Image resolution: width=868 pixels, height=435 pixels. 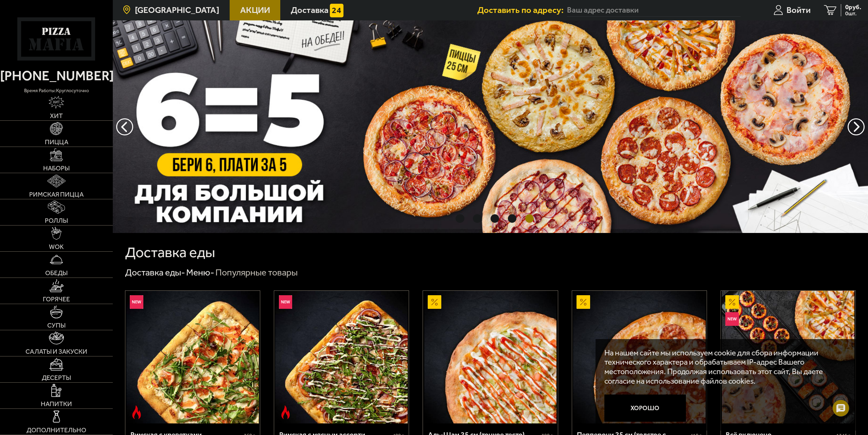 What do you see at coordinates (56, 272) in the screenshot?
I see `span: Обеды` at bounding box center [56, 272].